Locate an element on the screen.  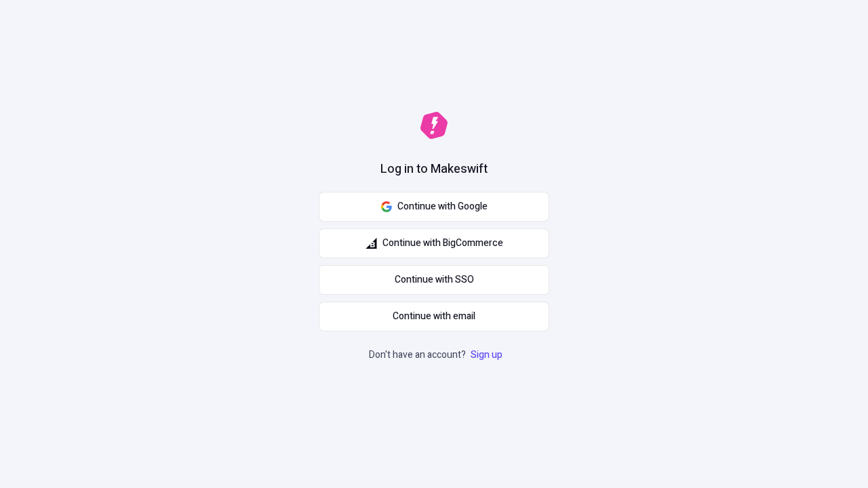
a: Continue with SSO is located at coordinates (434, 279).